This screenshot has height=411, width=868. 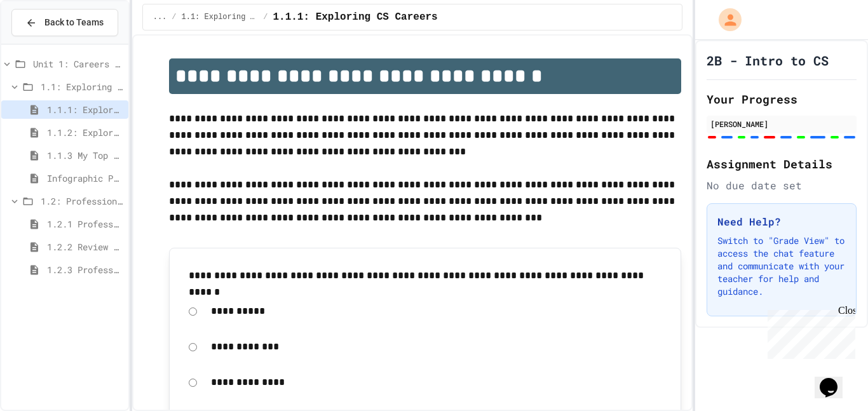 What do you see at coordinates (767, 61) in the screenshot?
I see `h1: 2B - Intro to CS` at bounding box center [767, 61].